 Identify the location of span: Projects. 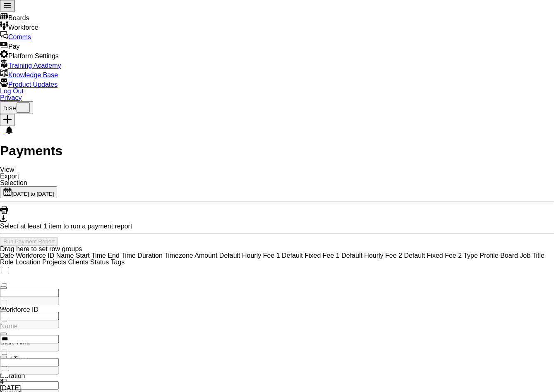
(54, 262).